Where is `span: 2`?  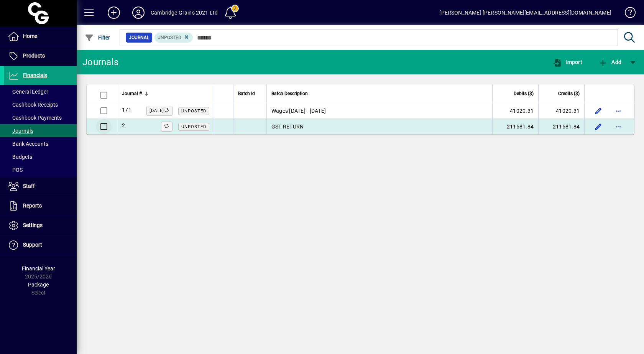
span: 2 is located at coordinates (124, 125).